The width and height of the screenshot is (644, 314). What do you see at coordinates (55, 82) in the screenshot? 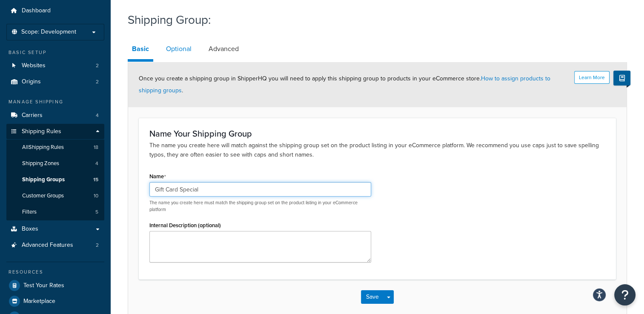
I see `a: Origins2` at bounding box center [55, 82].